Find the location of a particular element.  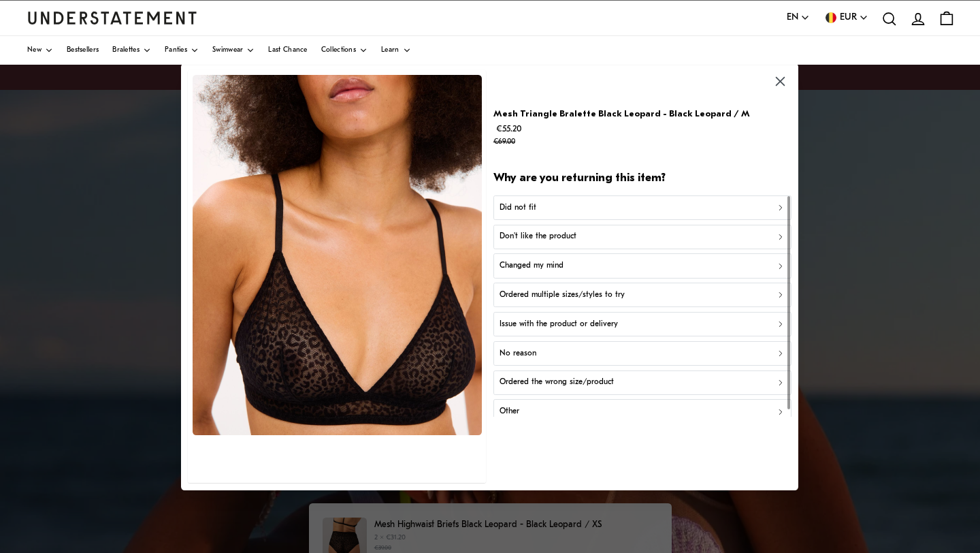

a: Understatement Homepage is located at coordinates (112, 18).